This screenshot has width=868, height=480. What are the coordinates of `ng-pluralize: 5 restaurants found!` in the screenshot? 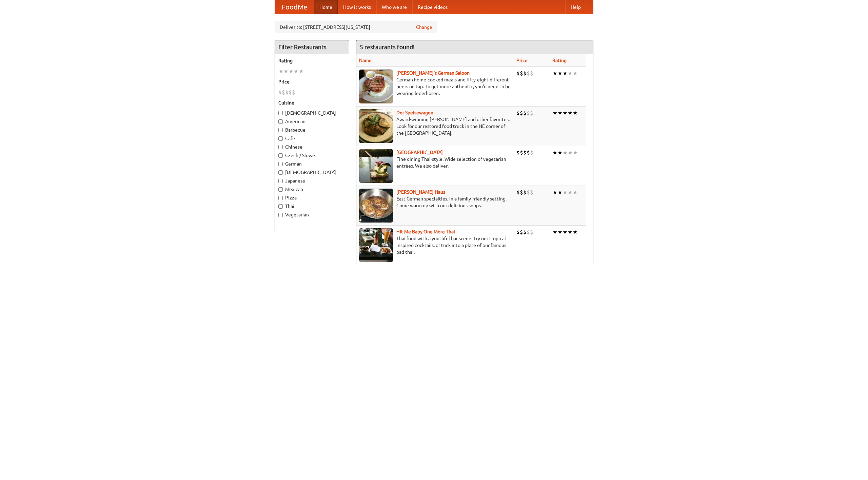 It's located at (387, 47).